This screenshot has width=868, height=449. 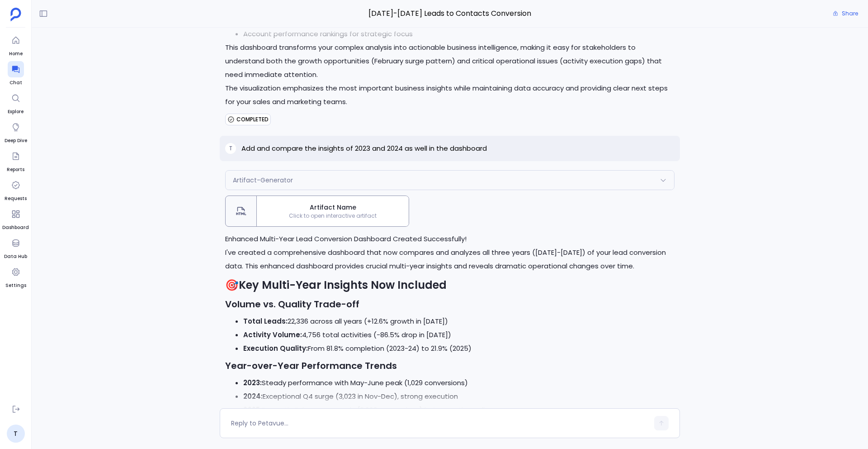 I want to click on li: Steady performance with May-June peak (1,029 conversions), so click(x=459, y=382).